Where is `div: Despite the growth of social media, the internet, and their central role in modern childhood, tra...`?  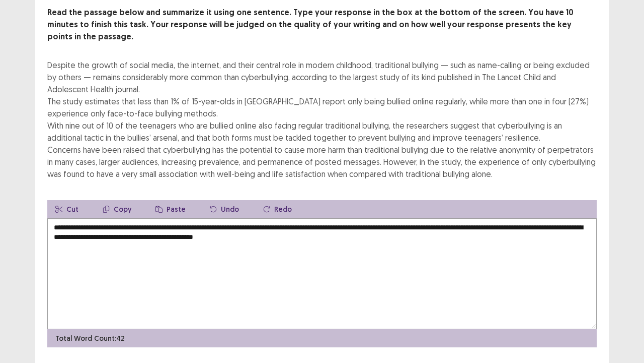
div: Despite the growth of social media, the internet, and their central role in modern childhood, tra... is located at coordinates (322, 120).